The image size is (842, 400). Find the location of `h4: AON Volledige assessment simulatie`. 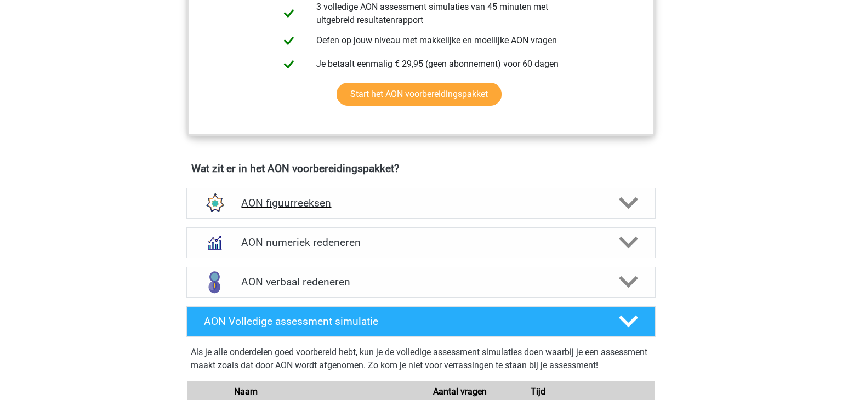

h4: AON Volledige assessment simulatie is located at coordinates (402, 321).